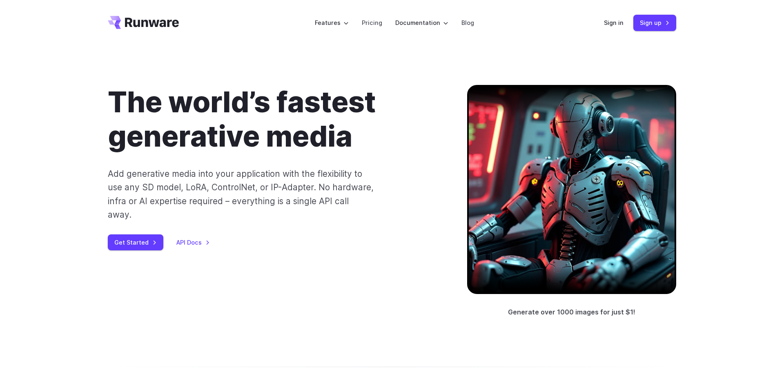 The height and width of the screenshot is (381, 784). What do you see at coordinates (467, 22) in the screenshot?
I see `a: Blog` at bounding box center [467, 22].